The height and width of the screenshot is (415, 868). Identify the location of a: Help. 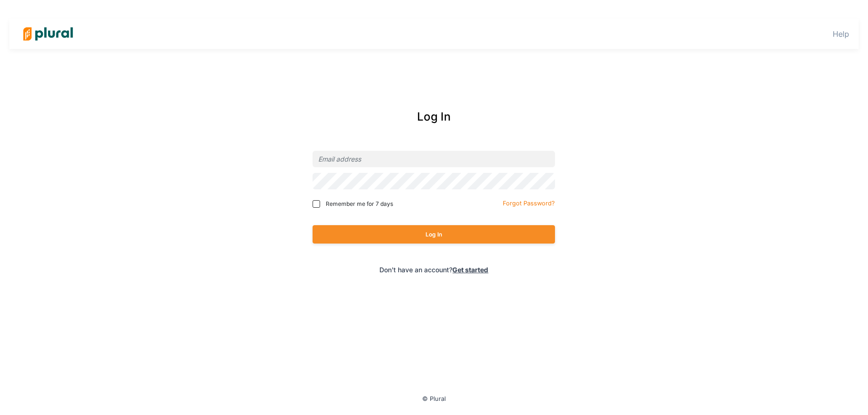
(840, 34).